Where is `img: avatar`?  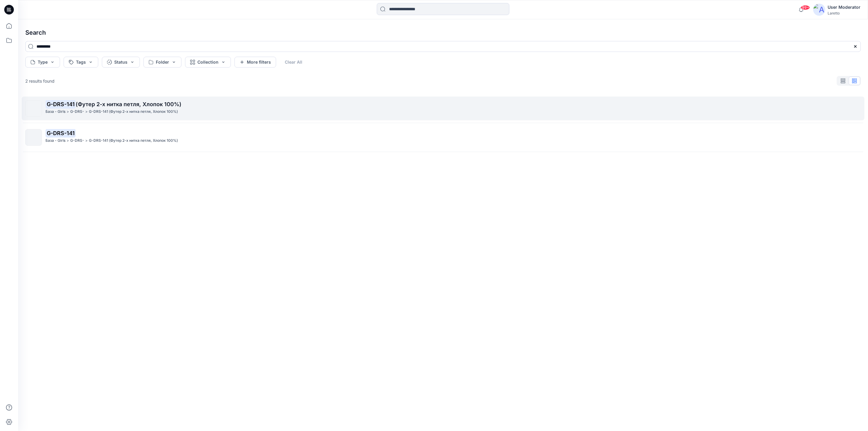 img: avatar is located at coordinates (819, 10).